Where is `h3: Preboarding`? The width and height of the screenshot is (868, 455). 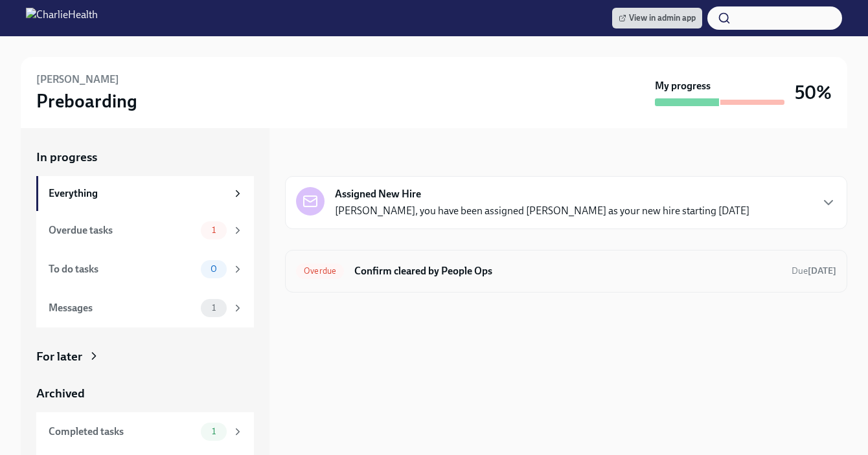 h3: Preboarding is located at coordinates (87, 101).